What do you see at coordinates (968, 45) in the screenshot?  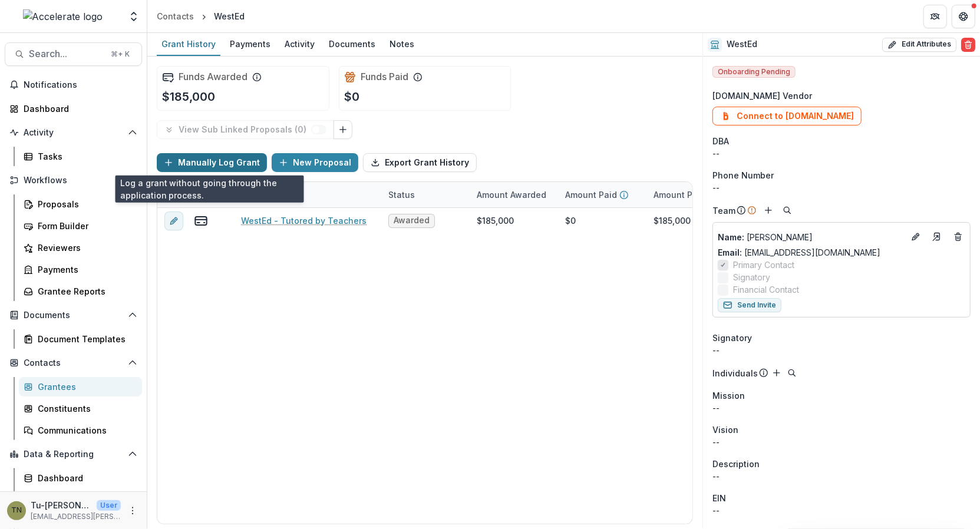 I see `button: Delete` at bounding box center [968, 45].